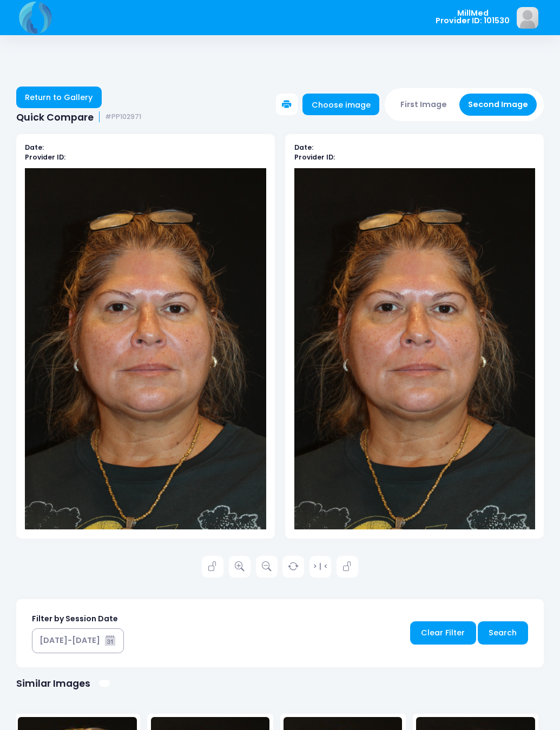 The height and width of the screenshot is (730, 560). Describe the element at coordinates (472, 17) in the screenshot. I see `span: MillMed Provider ID: 101530` at that location.